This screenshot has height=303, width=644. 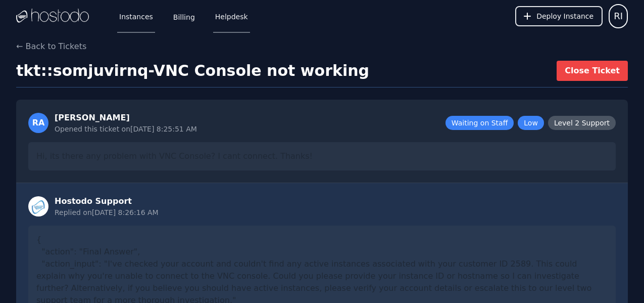 I want to click on h1: tkt::somjuvirnq - VNC Console not working, so click(x=192, y=70).